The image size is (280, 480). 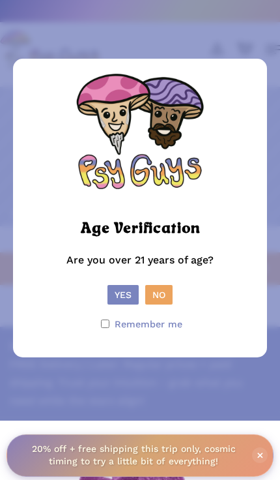 What do you see at coordinates (149, 324) in the screenshot?
I see `span: Remember me` at bounding box center [149, 324].